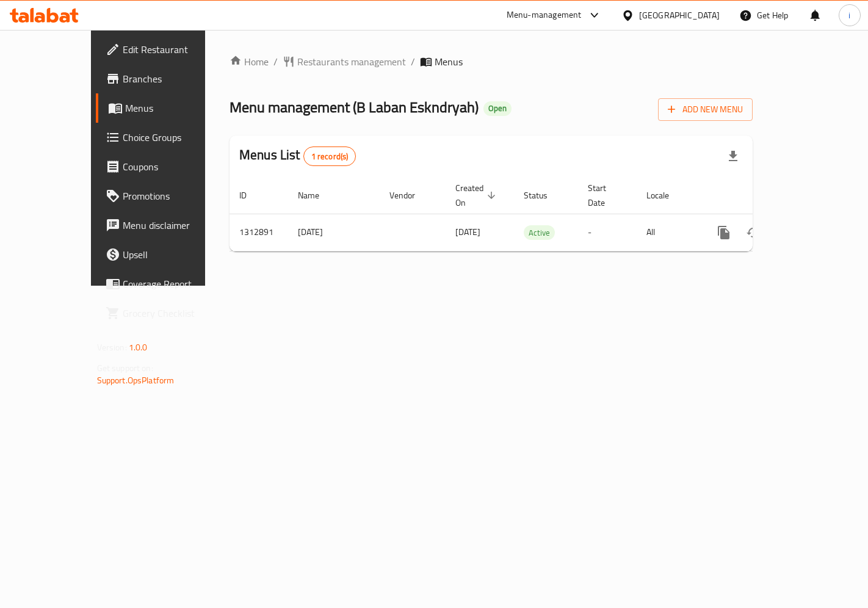  I want to click on button: Change Status, so click(753, 233).